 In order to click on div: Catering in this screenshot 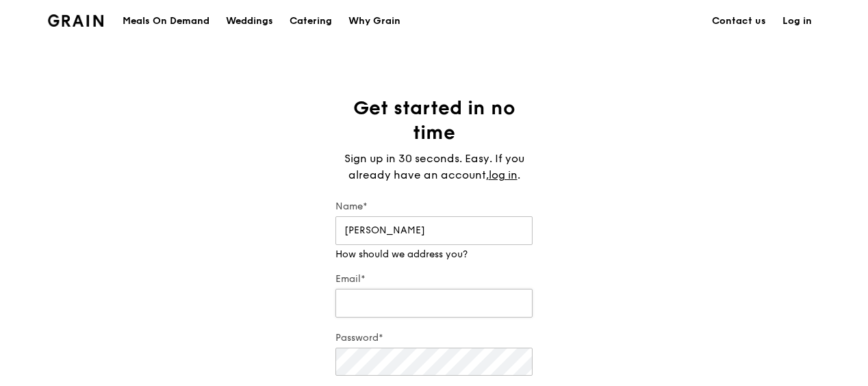, I will do `click(311, 21)`.